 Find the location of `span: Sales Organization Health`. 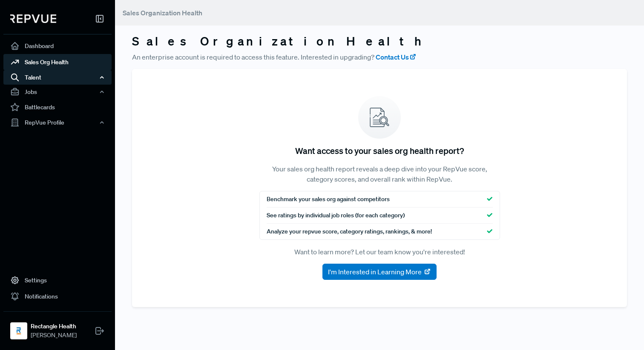

span: Sales Organization Health is located at coordinates (162, 13).